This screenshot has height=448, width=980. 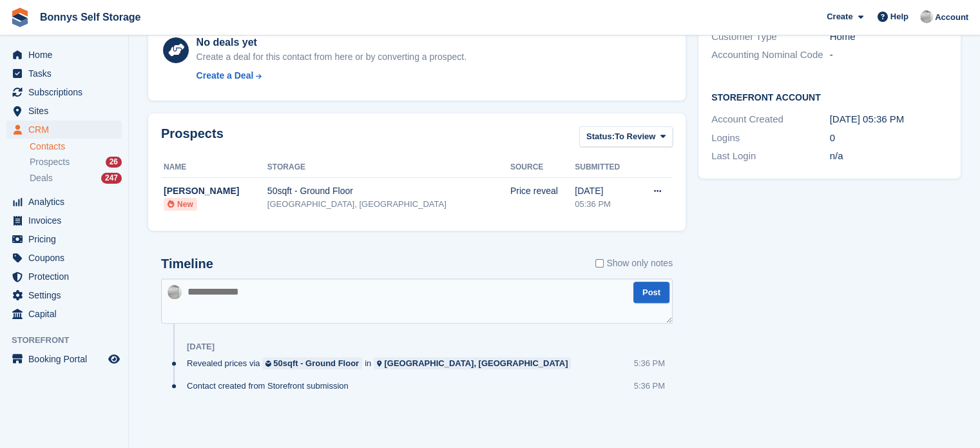 What do you see at coordinates (331, 43) in the screenshot?
I see `div: No deals yet` at bounding box center [331, 43].